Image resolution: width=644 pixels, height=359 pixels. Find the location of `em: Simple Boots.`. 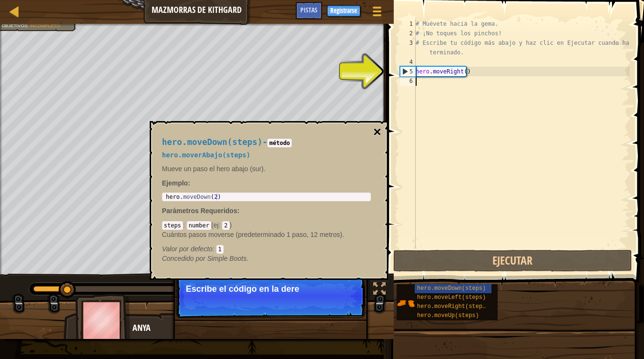

em: Simple Boots. is located at coordinates (205, 258).